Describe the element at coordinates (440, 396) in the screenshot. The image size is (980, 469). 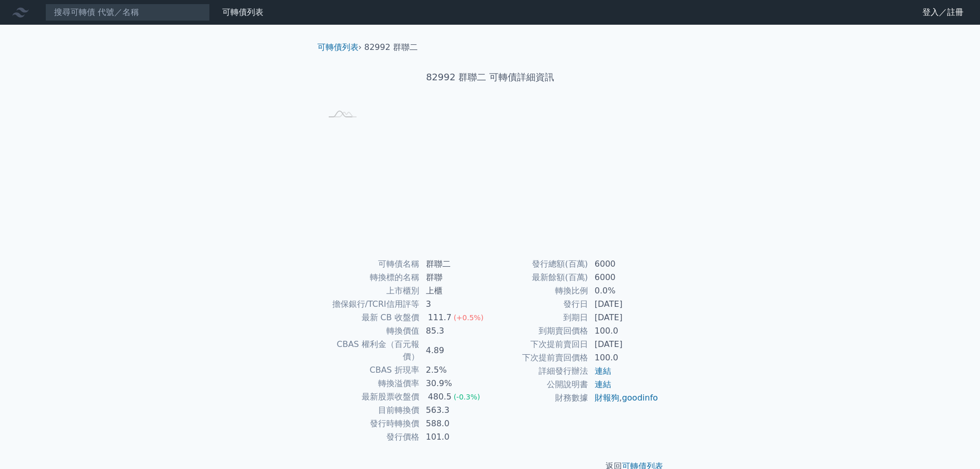
I see `div: 480.5` at that location.